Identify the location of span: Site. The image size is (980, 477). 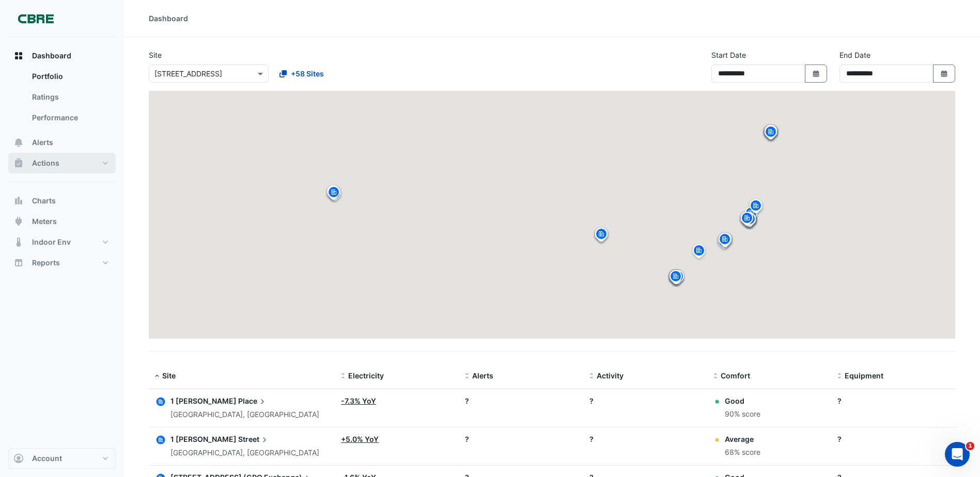
(169, 375).